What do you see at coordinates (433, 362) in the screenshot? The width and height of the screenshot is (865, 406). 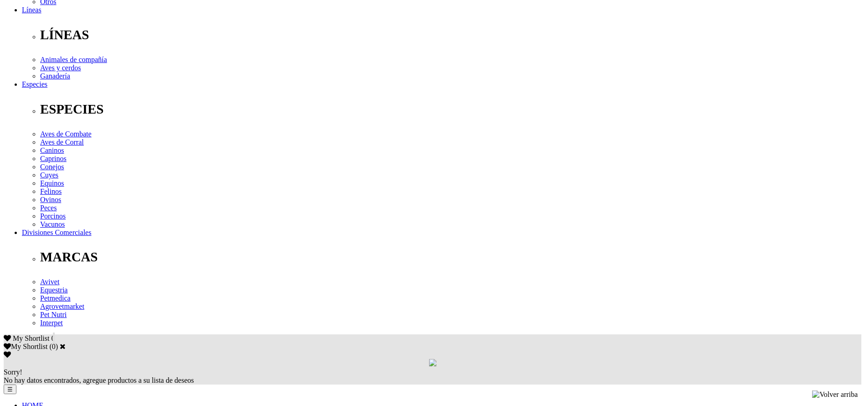 I see `img: loading.gif` at bounding box center [433, 362].